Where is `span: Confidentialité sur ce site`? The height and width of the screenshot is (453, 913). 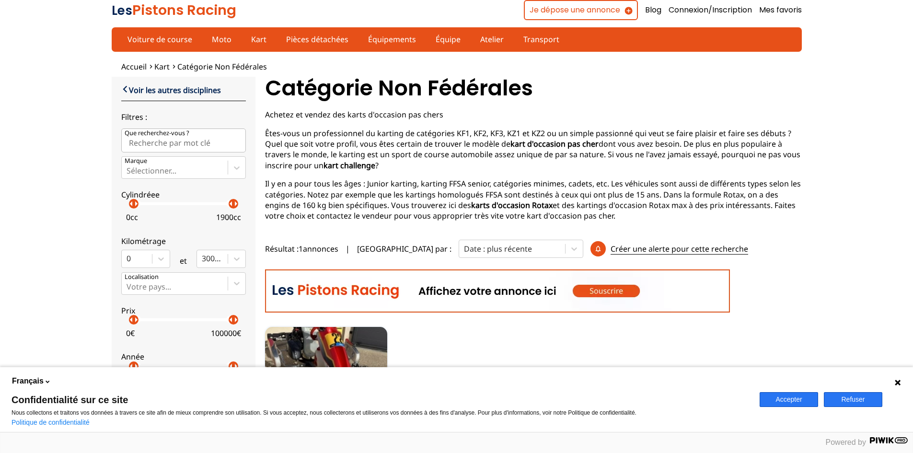
span: Confidentialité sur ce site is located at coordinates (380, 400).